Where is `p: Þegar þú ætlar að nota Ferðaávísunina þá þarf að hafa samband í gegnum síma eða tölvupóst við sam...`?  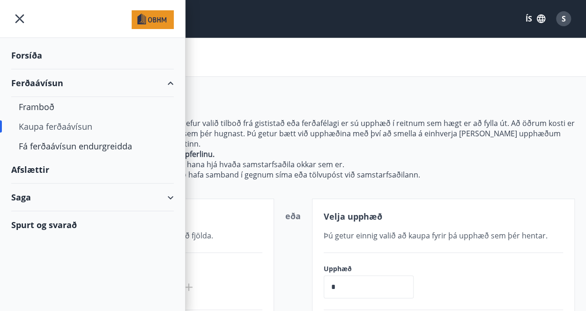 p: Þegar þú ætlar að nota Ferðaávísunina þá þarf að hafa samband í gegnum síma eða tölvupóst við sam... is located at coordinates (293, 175).